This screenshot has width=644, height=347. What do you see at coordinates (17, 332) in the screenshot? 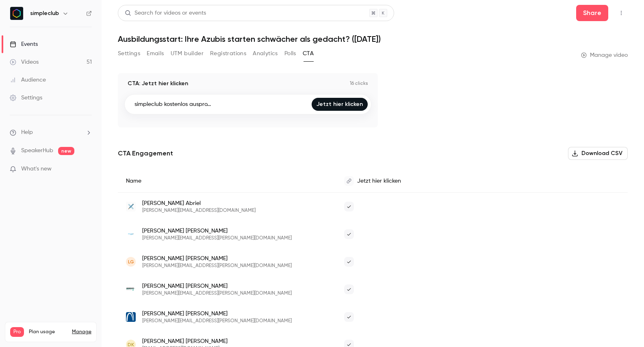
I see `span: Pro` at bounding box center [17, 332].